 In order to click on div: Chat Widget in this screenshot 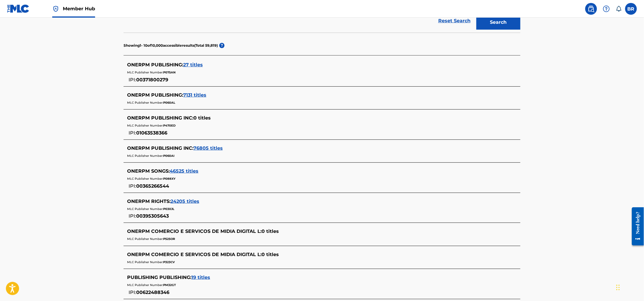, I will do `click(630, 287)`.